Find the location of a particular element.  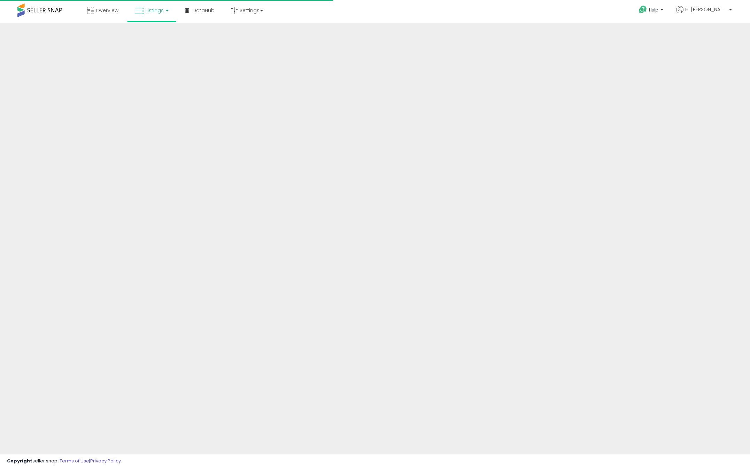

i: Get Help is located at coordinates (643, 9).